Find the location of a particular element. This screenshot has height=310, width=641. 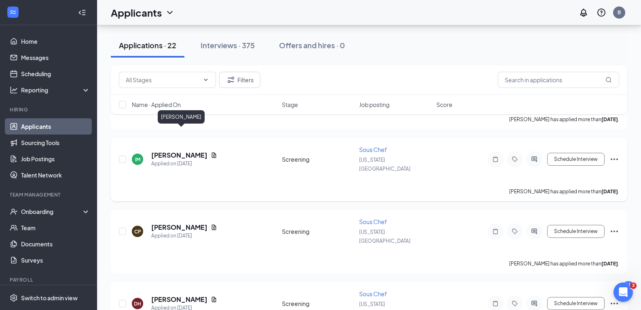

a: Sourcing Tools is located at coordinates (55, 142).